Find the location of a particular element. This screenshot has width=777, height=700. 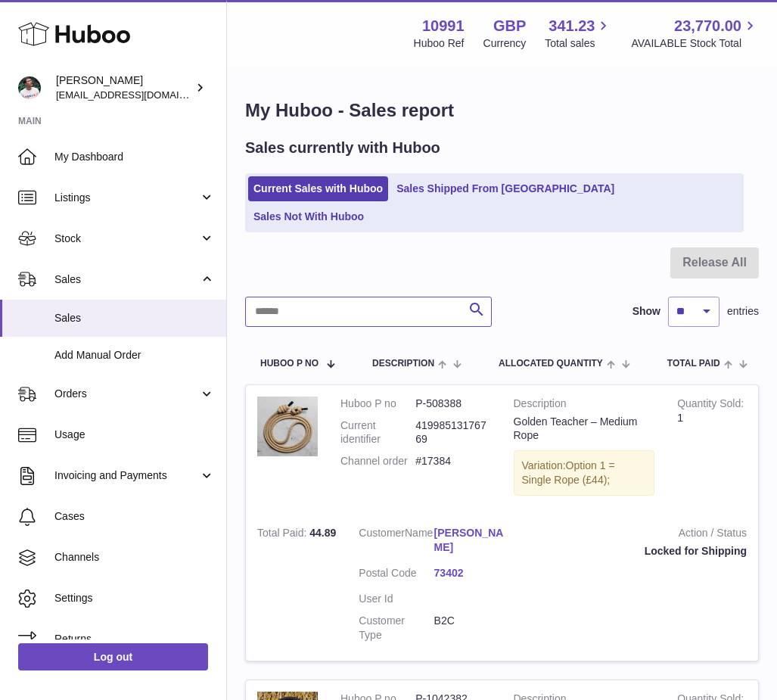

dt: Postal Code is located at coordinates (396, 575).